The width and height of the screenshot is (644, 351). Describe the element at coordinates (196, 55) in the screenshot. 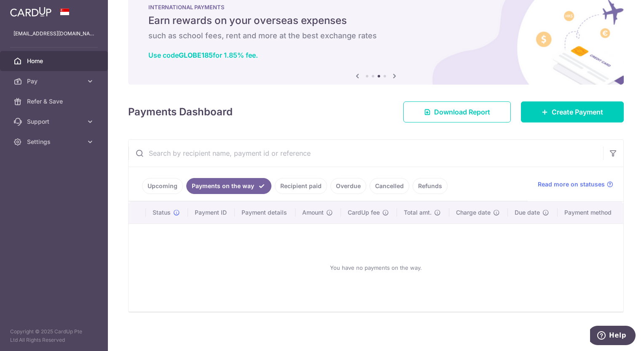

I see `b: GLOBE185` at that location.